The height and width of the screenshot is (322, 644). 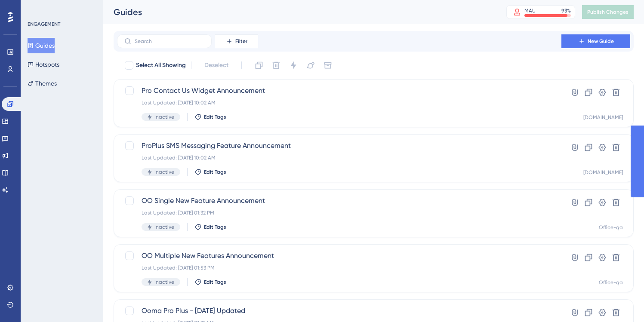 What do you see at coordinates (44, 24) in the screenshot?
I see `div: ENGAGEMENT` at bounding box center [44, 24].